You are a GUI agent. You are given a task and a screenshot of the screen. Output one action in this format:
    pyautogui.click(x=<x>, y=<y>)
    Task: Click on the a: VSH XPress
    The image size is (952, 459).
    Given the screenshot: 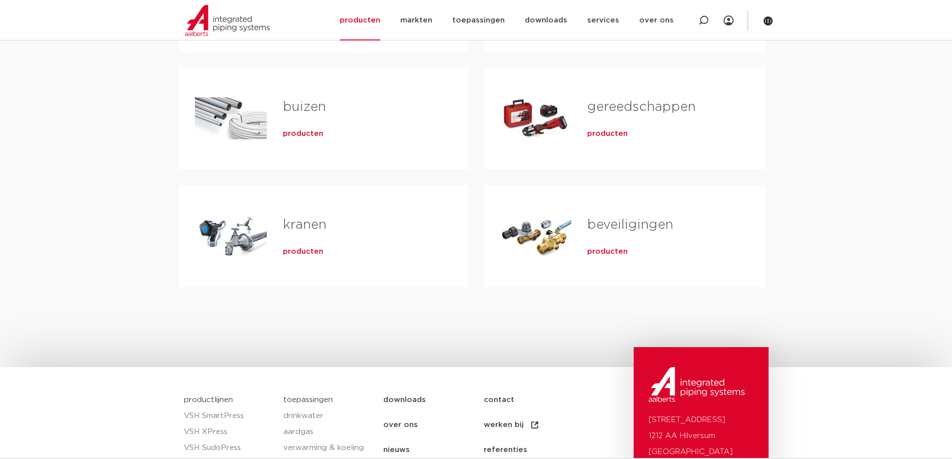 What is the action you would take?
    pyautogui.click(x=229, y=432)
    